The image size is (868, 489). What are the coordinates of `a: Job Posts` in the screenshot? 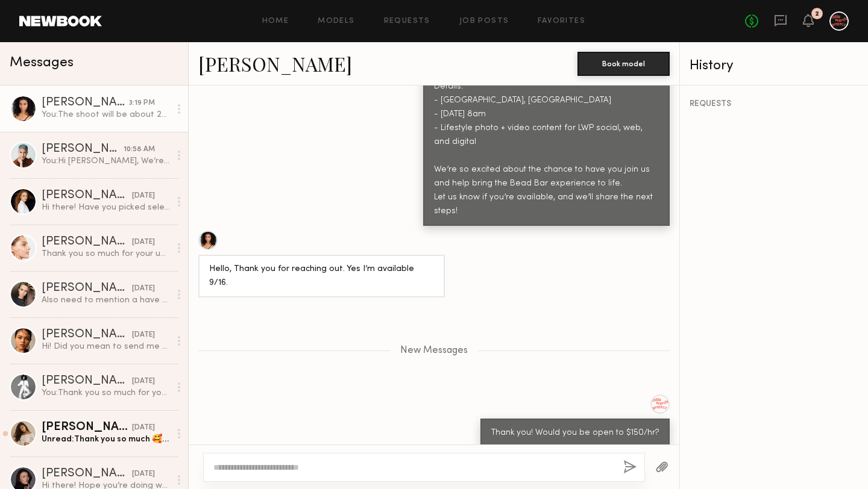 It's located at (484, 21).